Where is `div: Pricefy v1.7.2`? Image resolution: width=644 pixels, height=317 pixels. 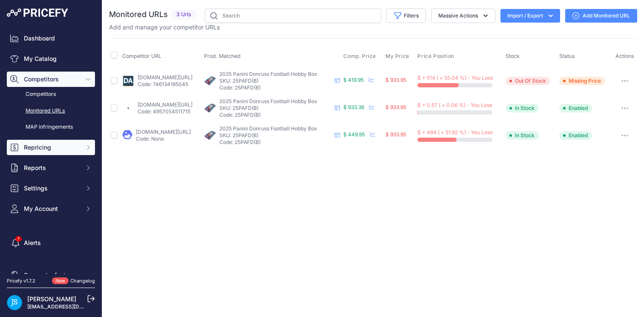 div: Pricefy v1.7.2 is located at coordinates (21, 281).